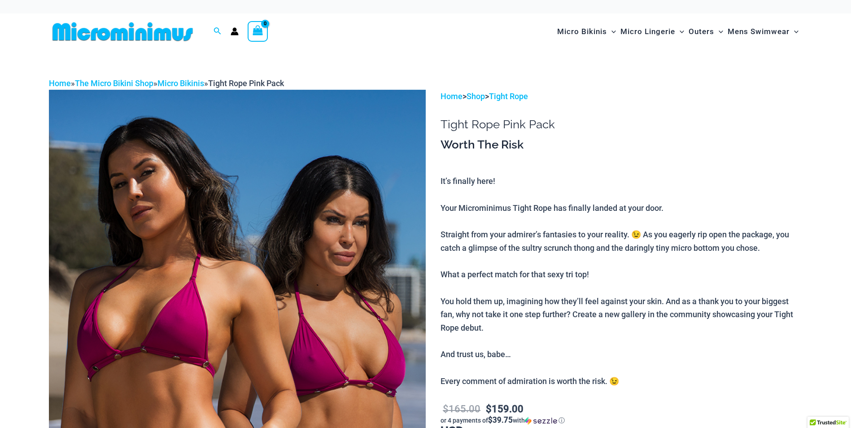 The image size is (851, 428). I want to click on span: Micro Bikinis, so click(582, 31).